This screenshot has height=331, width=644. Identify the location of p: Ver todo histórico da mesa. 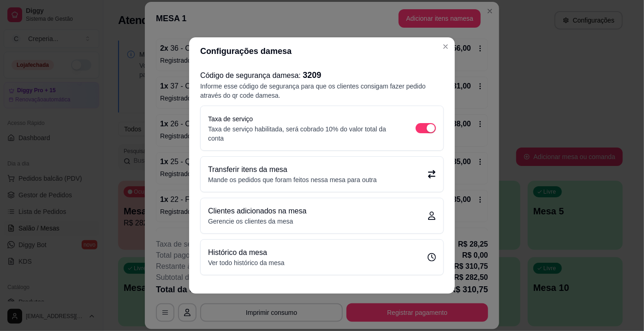
(246, 263).